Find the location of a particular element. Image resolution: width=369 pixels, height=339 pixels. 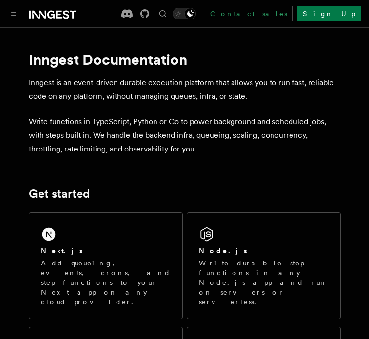

p: Write durable step functions in any Node.js app and run on servers or serverless. is located at coordinates (264, 283).